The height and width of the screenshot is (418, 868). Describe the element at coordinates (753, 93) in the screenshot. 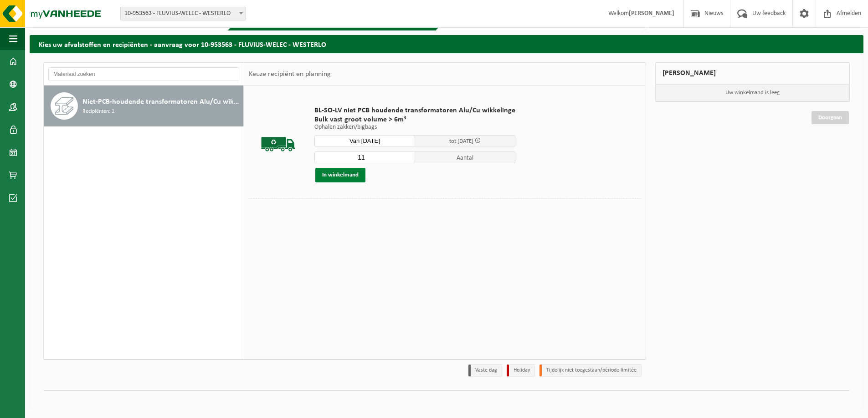

I see `p: Uw winkelmand is leeg` at that location.